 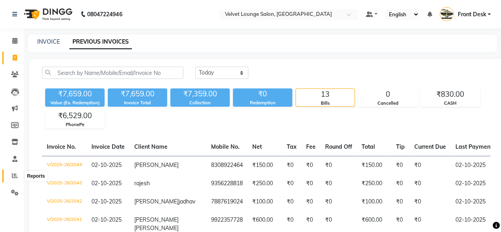 I want to click on div: ₹0, so click(x=263, y=94).